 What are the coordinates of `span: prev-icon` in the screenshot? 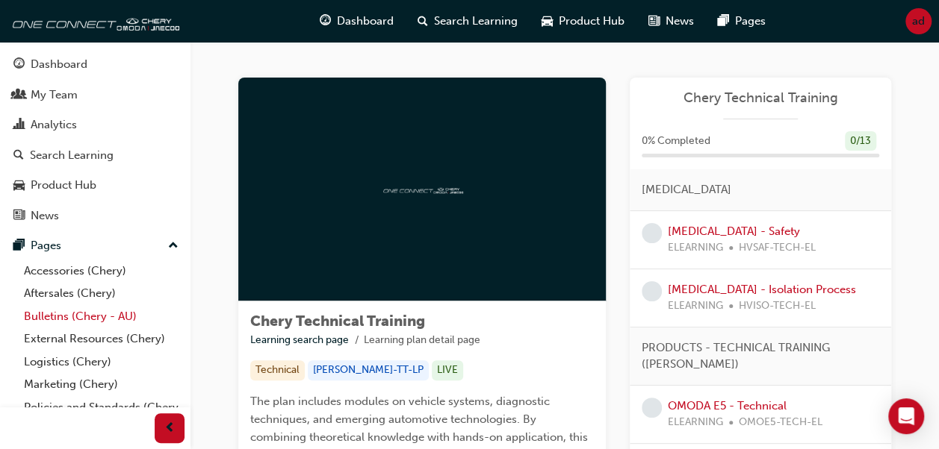 It's located at (169, 429).